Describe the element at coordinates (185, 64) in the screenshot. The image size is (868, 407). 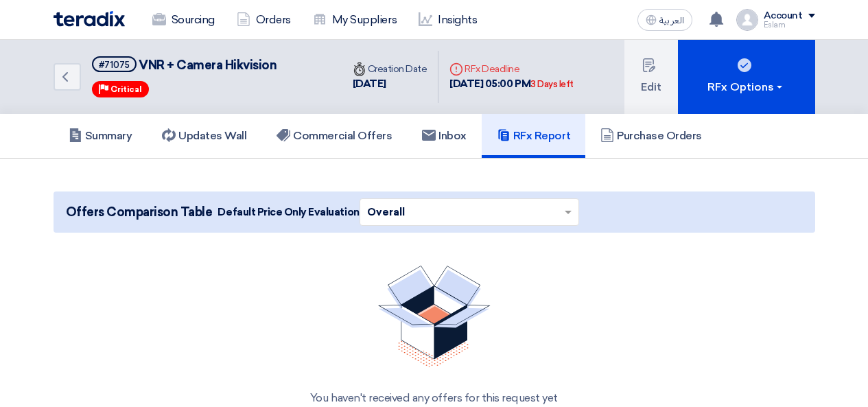
I see `h5: VNR + Camera Hikvision` at that location.